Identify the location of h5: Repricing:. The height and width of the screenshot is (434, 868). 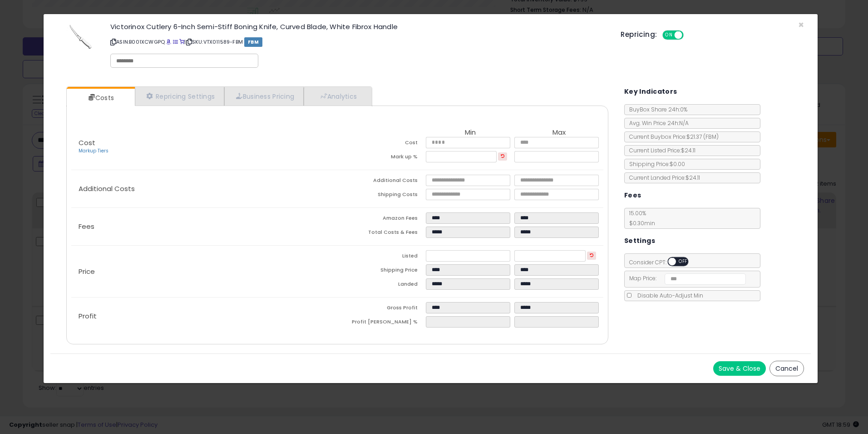
(639, 35).